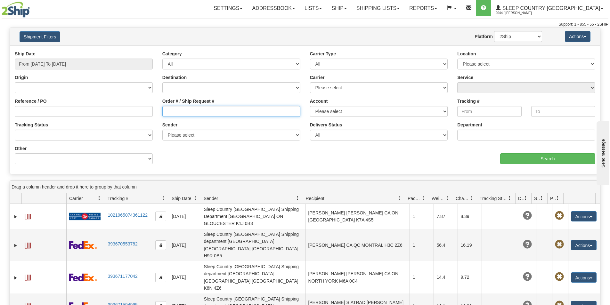  Describe the element at coordinates (510, 198) in the screenshot. I see `a: Tracking Status filter column settings` at that location.